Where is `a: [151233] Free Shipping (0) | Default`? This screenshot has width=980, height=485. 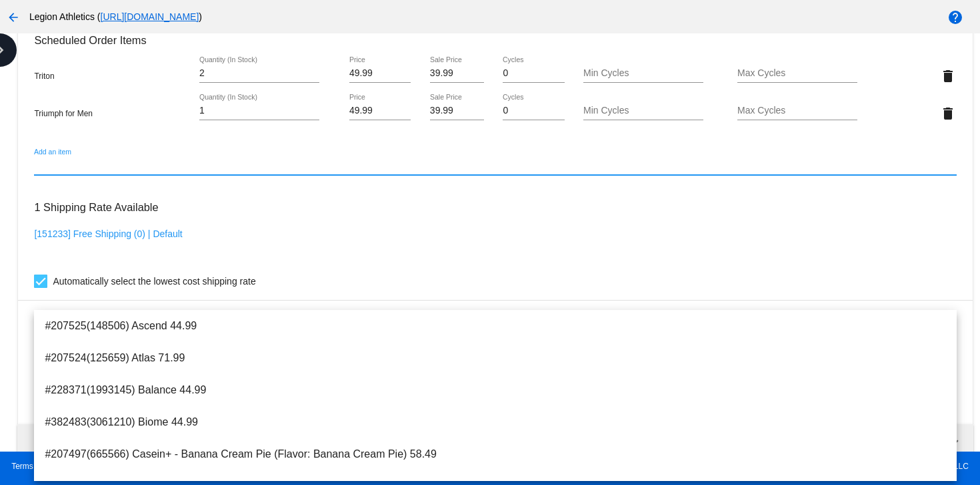
a: [151233] Free Shipping (0) | Default is located at coordinates (108, 234).